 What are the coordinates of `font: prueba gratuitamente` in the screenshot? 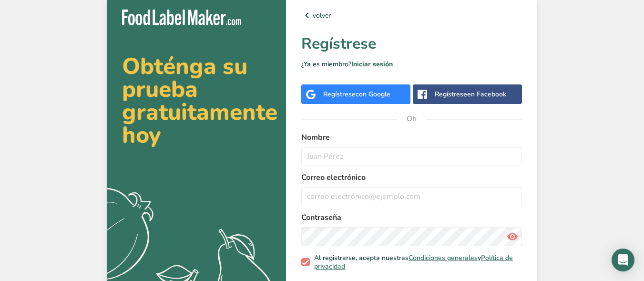 It's located at (199, 100).